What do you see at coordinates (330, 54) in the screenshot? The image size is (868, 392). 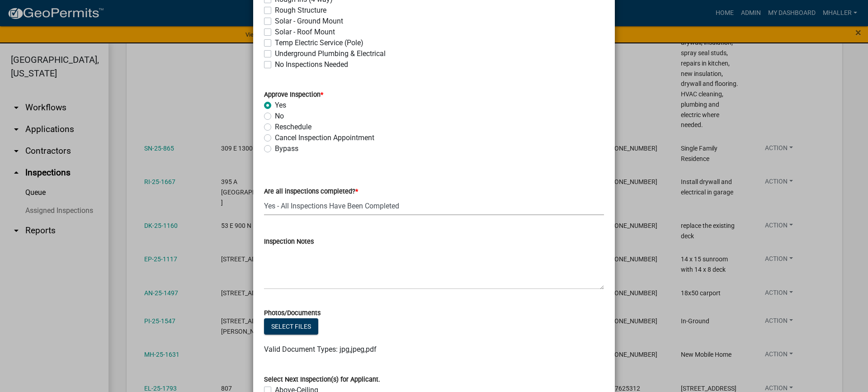 I see `label: Underground Plumbing & Electrical` at bounding box center [330, 54].